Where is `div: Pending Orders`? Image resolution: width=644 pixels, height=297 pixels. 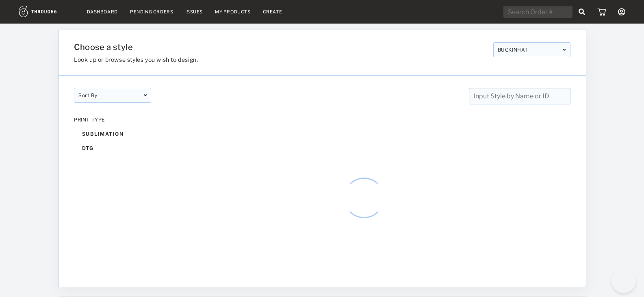
div: Pending Orders is located at coordinates (152, 12).